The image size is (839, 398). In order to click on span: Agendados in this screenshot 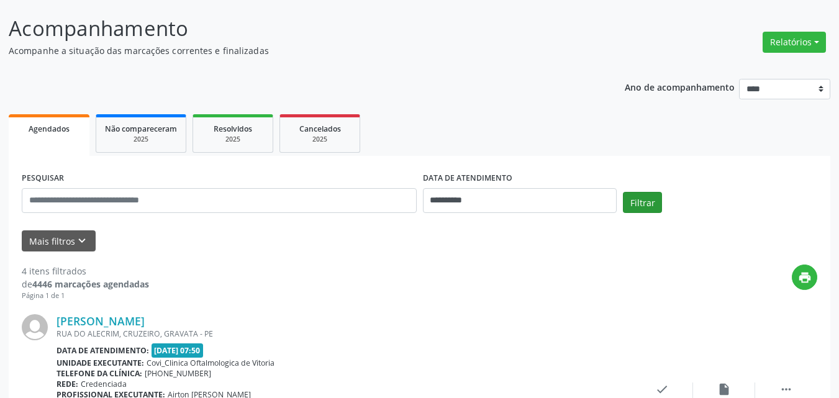, I will do `click(49, 129)`.